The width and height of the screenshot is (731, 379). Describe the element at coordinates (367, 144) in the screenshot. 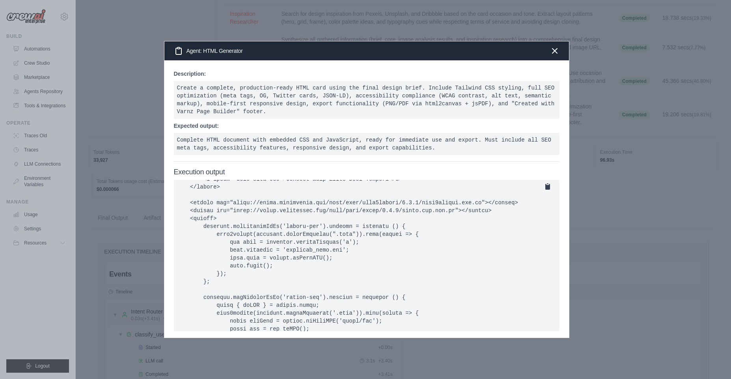

I see `pre: Complete HTML document with embedded CSS and JavaScript, ready for immediate use and export. Must...` at that location.